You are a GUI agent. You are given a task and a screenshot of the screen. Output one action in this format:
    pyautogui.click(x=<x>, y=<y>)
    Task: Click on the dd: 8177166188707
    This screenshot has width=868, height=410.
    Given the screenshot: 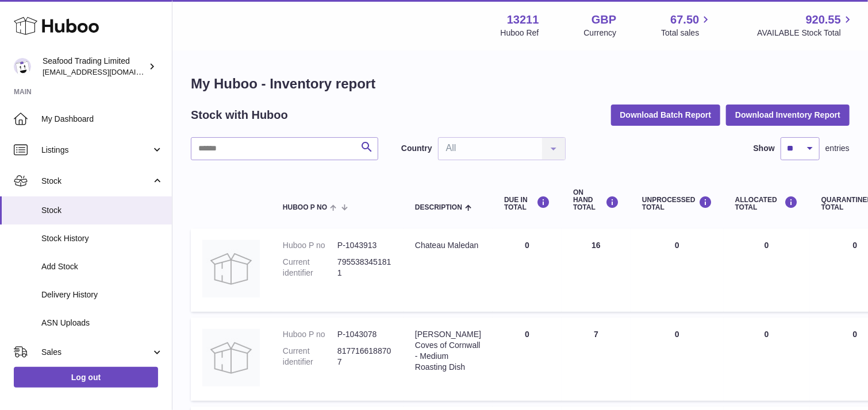 What is the action you would take?
    pyautogui.click(x=364, y=357)
    